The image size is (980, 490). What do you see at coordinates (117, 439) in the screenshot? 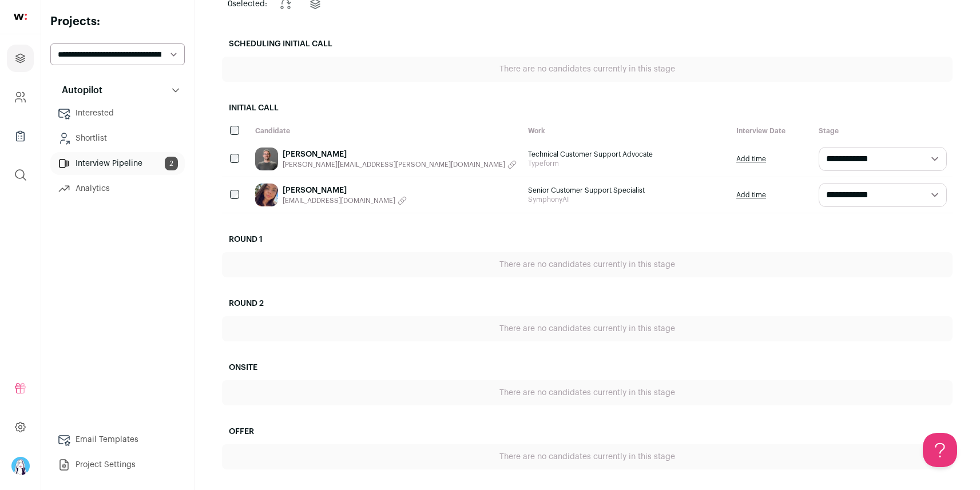
I see `a: Email Templates` at bounding box center [117, 439].